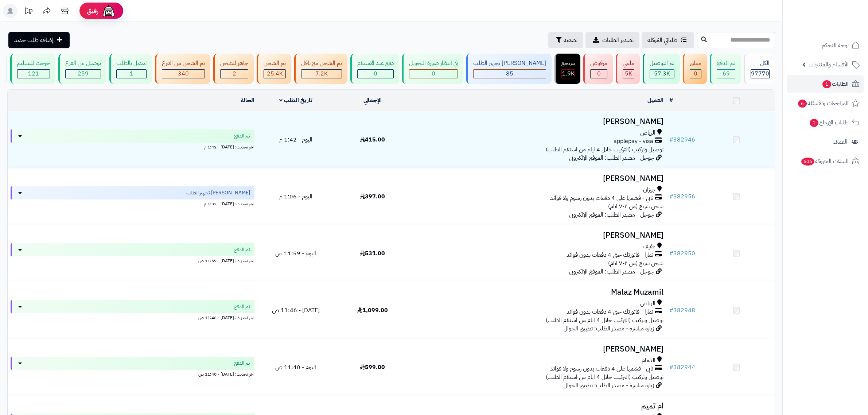 This screenshot has width=868, height=415. What do you see at coordinates (827, 84) in the screenshot?
I see `span: 1` at bounding box center [827, 84].